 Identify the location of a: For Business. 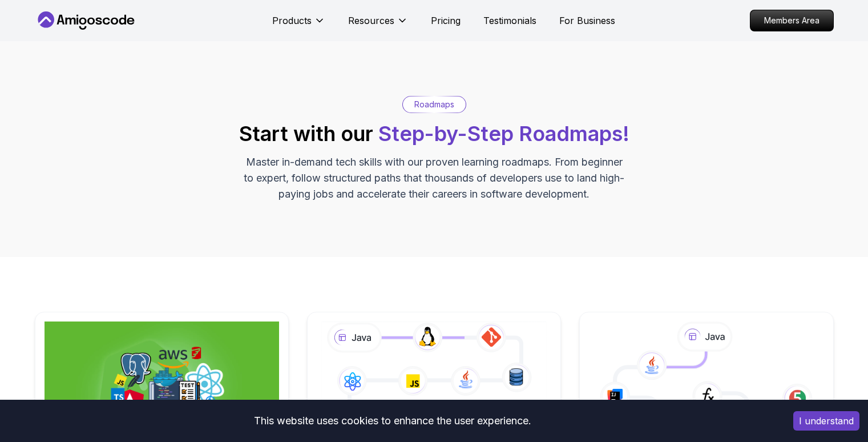
(588, 21).